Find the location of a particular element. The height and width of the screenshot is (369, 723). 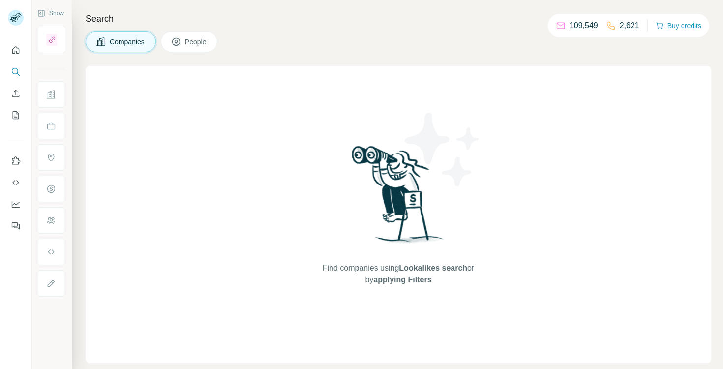

p: 2,621 is located at coordinates (629, 26).